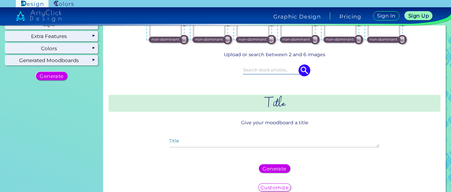 The height and width of the screenshot is (192, 451). Describe the element at coordinates (274, 54) in the screenshot. I see `p: Upload or search between 2 and 6 images` at that location.